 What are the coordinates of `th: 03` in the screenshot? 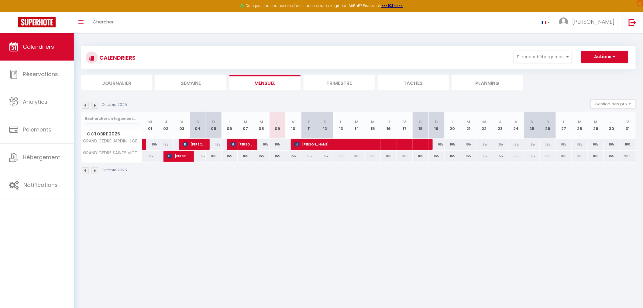 It's located at (182, 125).